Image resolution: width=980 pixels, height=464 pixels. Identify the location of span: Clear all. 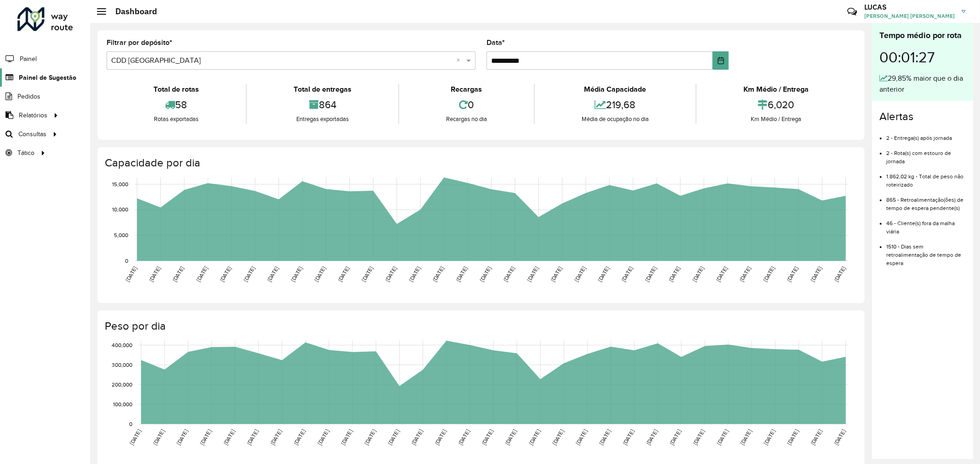
(460, 61).